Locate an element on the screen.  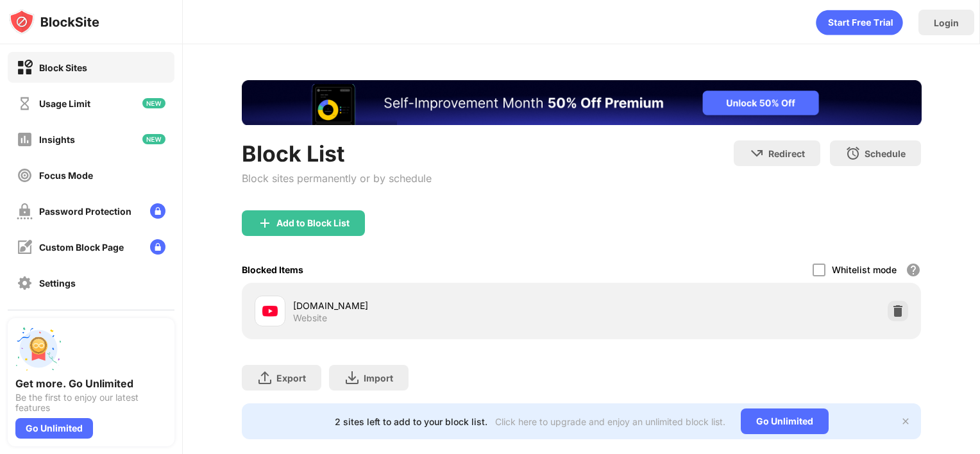
div: Custom Block Page is located at coordinates (82, 247).